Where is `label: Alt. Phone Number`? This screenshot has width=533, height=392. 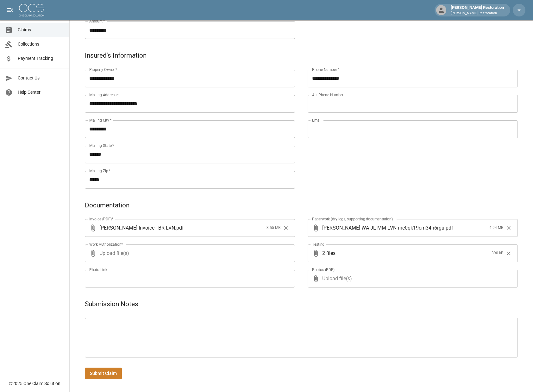 label: Alt. Phone Number is located at coordinates (328, 95).